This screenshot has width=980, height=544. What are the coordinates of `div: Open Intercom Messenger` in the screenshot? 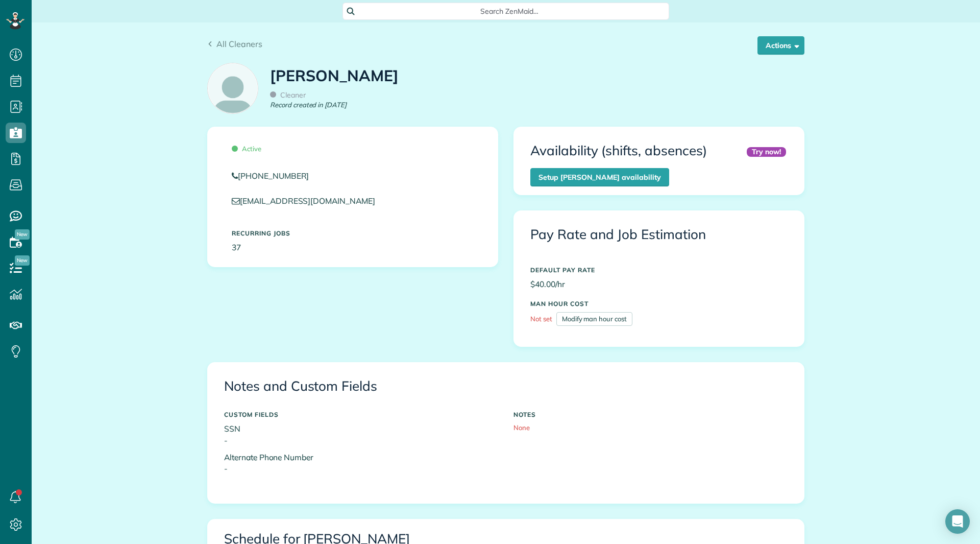 It's located at (958, 521).